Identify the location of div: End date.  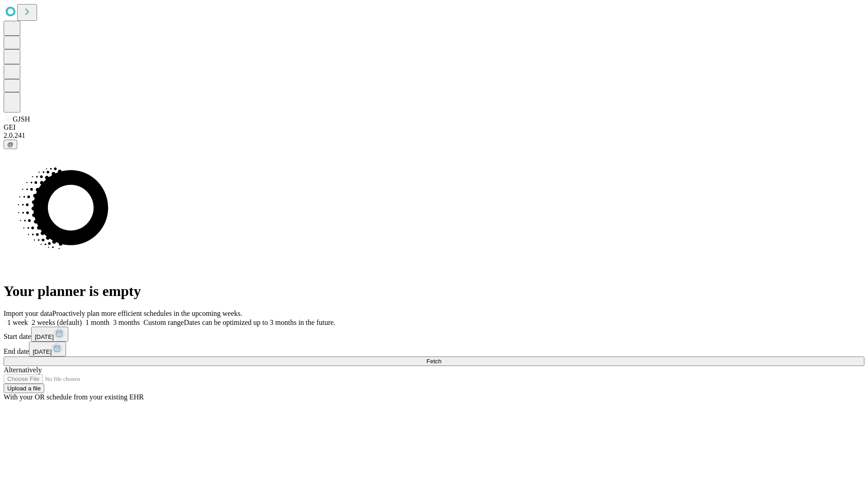
(434, 349).